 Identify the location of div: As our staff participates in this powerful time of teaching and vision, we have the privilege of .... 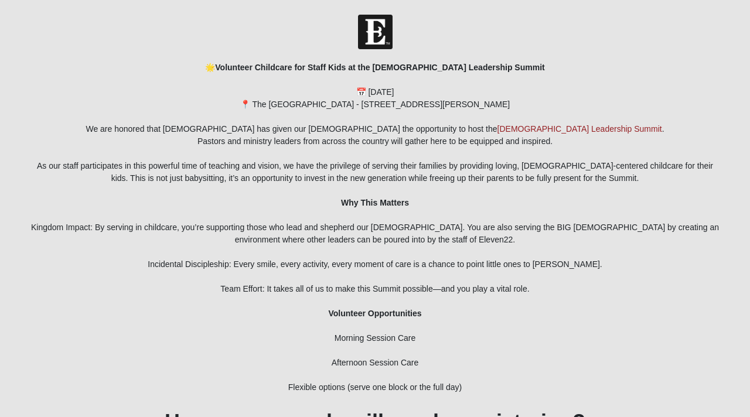
(375, 172).